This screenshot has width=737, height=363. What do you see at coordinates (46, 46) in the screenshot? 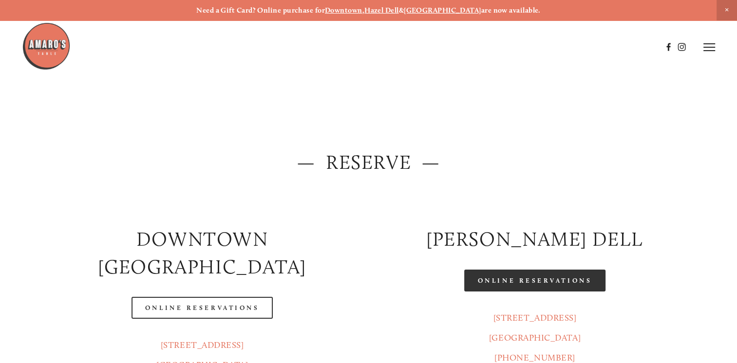
I see `img: Amaro's Table` at bounding box center [46, 46].